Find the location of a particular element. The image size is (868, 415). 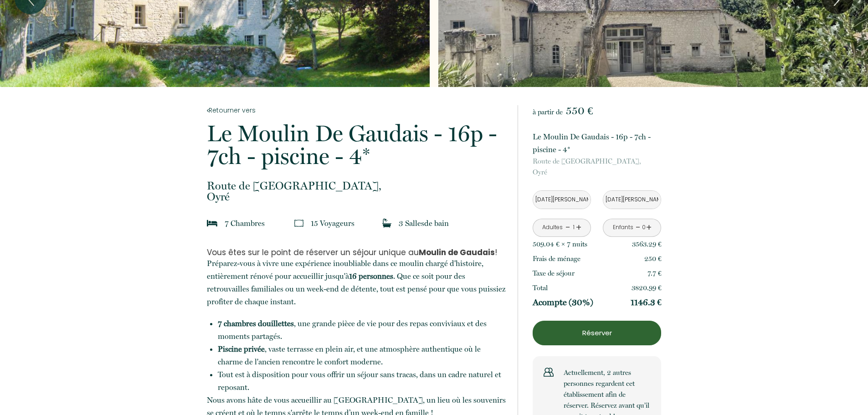

h3: Vous êtes sur le point de réserver un séjour unique au ! is located at coordinates (356, 252).